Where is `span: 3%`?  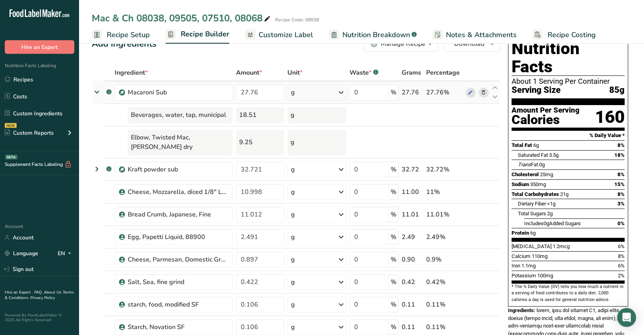
span: 3% is located at coordinates (621, 204).